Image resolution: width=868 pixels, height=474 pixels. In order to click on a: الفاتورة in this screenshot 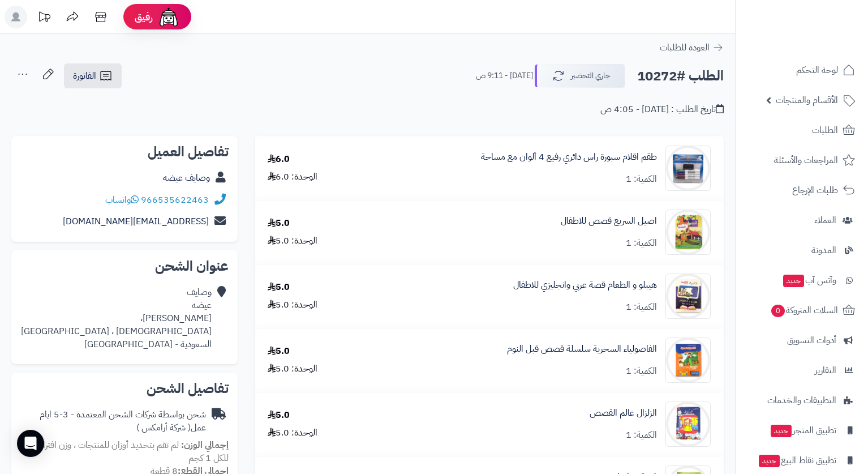, I will do `click(93, 76)`.